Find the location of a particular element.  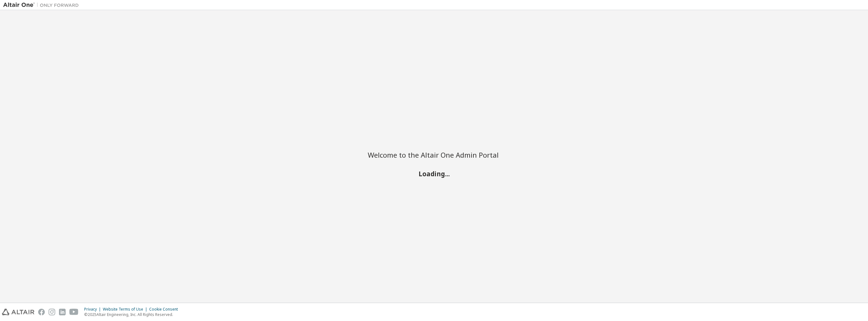

img: facebook.svg is located at coordinates (42, 312).